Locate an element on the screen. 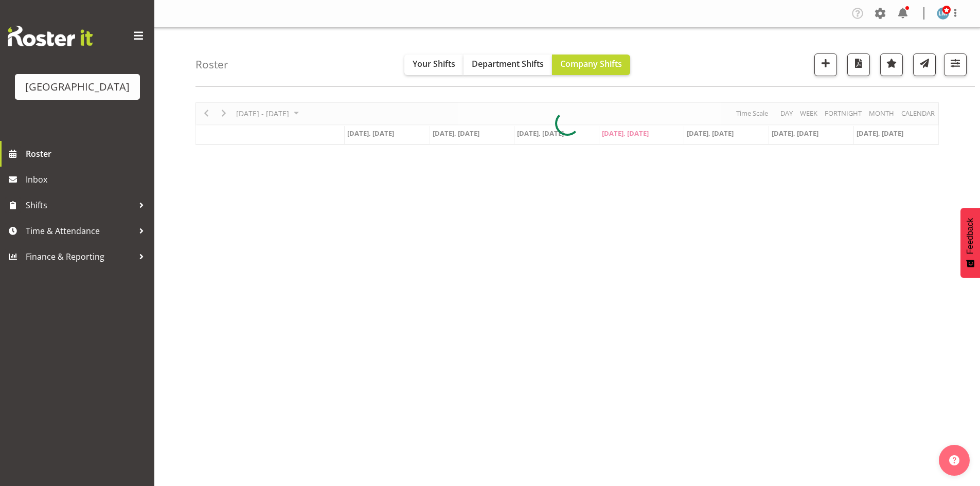 The image size is (980, 486). button: Company Shifts is located at coordinates (591, 65).